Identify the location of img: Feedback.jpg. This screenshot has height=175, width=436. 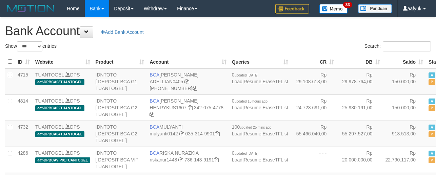
(292, 9).